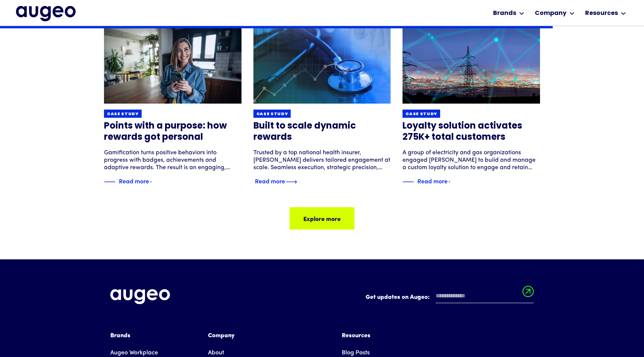  I want to click on a: home, so click(46, 13).